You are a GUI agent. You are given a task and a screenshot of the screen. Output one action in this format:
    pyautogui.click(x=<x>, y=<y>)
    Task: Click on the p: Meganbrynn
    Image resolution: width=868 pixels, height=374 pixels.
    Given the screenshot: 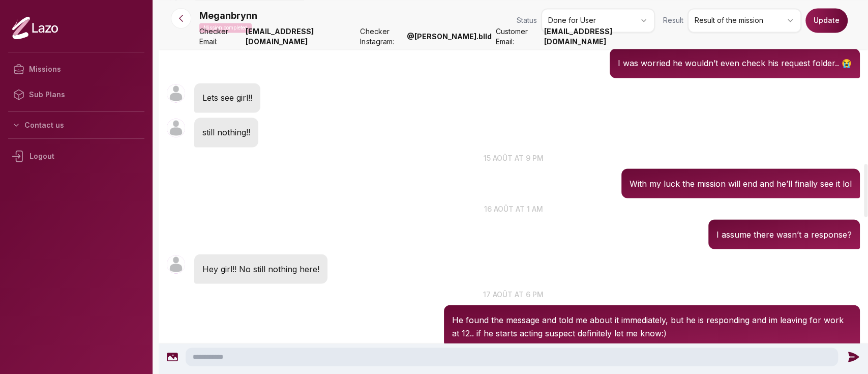 What is the action you would take?
    pyautogui.click(x=229, y=16)
    